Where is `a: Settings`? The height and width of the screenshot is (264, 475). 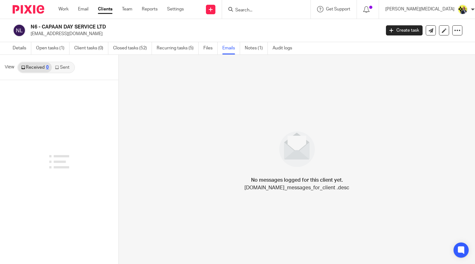 a: Settings is located at coordinates (175, 9).